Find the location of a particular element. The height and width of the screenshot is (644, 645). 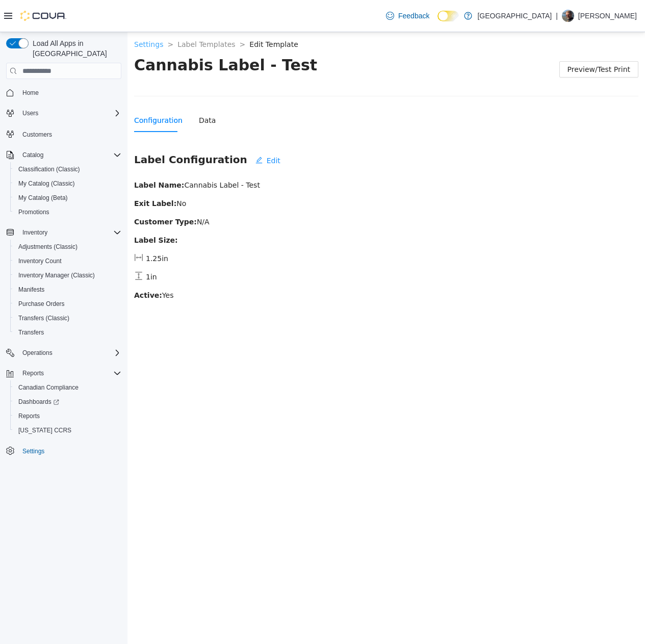

h4: Label Configuration is located at coordinates (63, 128).